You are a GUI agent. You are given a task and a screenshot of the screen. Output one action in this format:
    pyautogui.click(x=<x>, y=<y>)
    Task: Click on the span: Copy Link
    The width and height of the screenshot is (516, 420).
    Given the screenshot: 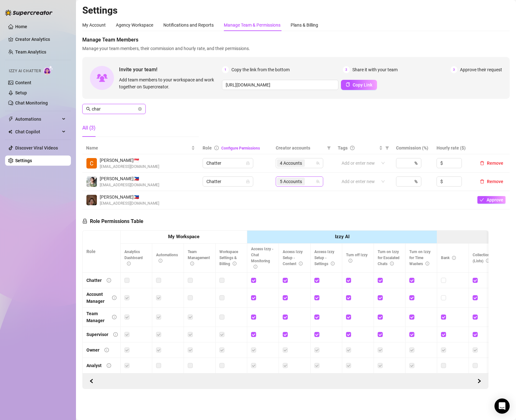 What is the action you would take?
    pyautogui.click(x=363, y=85)
    